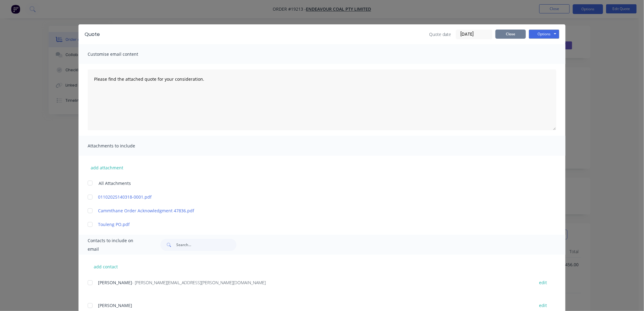 The width and height of the screenshot is (644, 311). What do you see at coordinates (106, 266) in the screenshot?
I see `button: add contact` at bounding box center [106, 266].